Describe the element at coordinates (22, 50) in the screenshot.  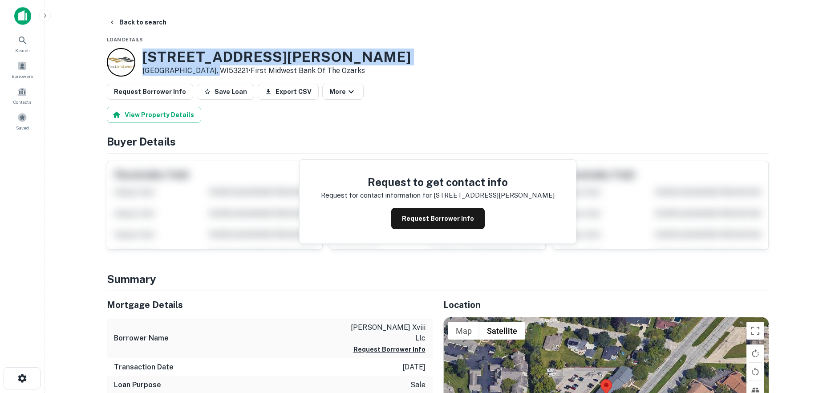
I see `span: Search` at that location.